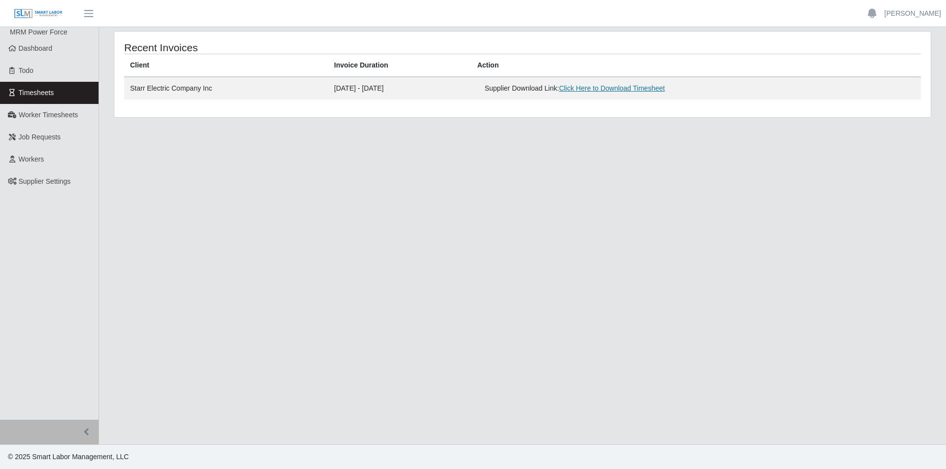 The width and height of the screenshot is (946, 469). What do you see at coordinates (38, 32) in the screenshot?
I see `span: MRM Power Force` at bounding box center [38, 32].